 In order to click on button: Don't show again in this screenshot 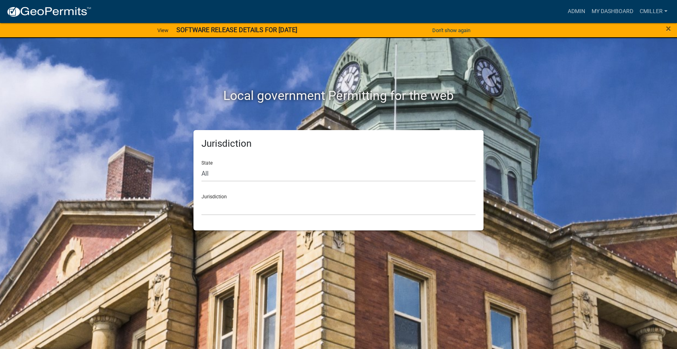, I will do `click(451, 30)`.